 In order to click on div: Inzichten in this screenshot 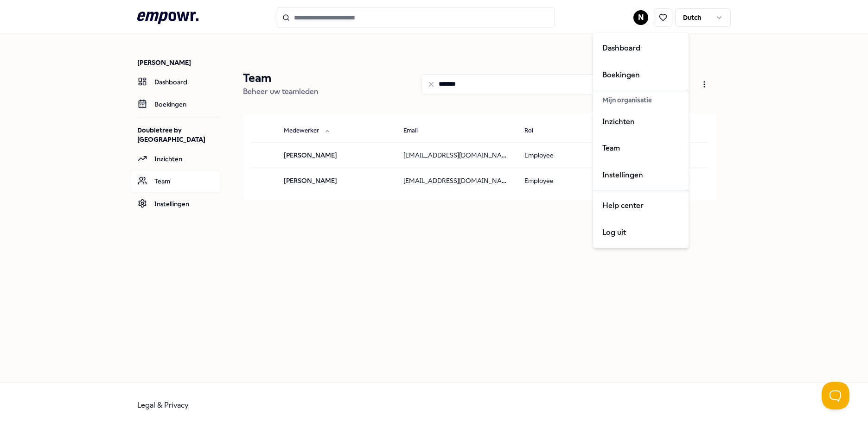, I will do `click(641, 122)`.